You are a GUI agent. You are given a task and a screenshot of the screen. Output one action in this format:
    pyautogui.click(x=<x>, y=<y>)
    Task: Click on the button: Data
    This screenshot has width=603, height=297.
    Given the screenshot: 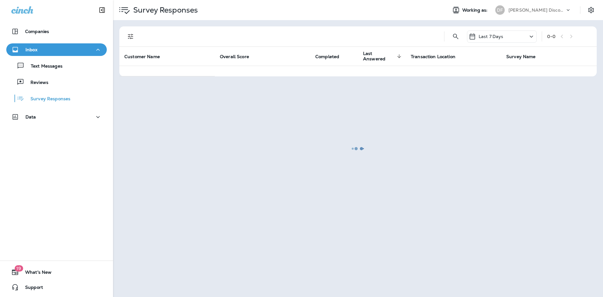 What is the action you would take?
    pyautogui.click(x=56, y=117)
    